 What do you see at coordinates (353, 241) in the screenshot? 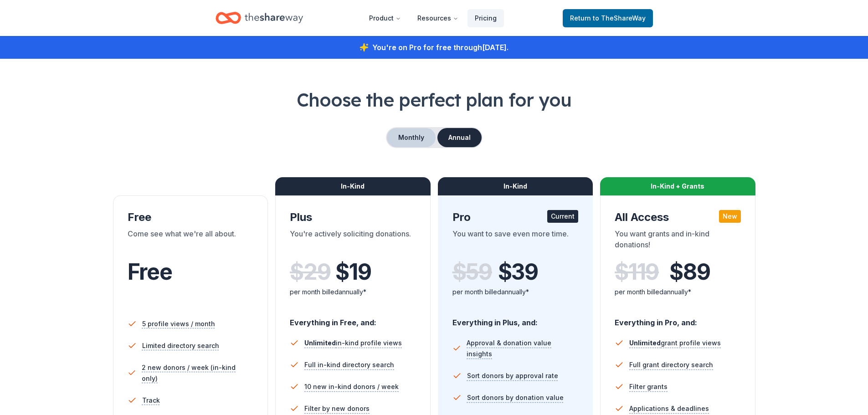
I see `div: You're actively soliciting donations.` at bounding box center [353, 241].